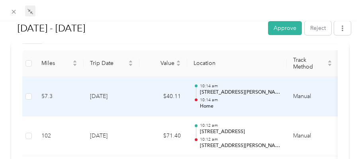 The image size is (360, 159). Describe the element at coordinates (163, 63) in the screenshot. I see `th: Value` at that location.